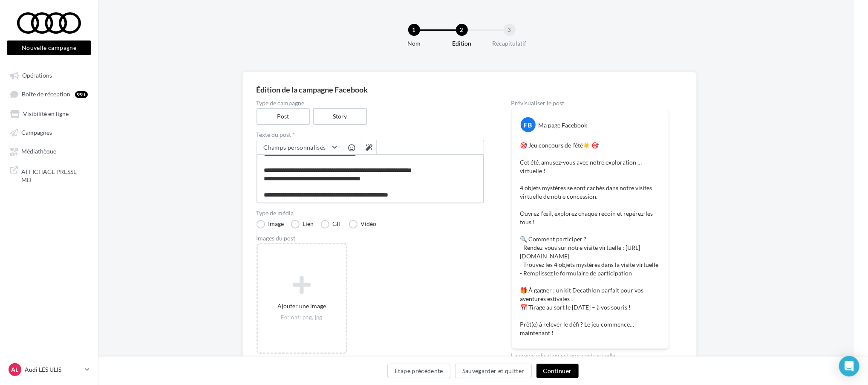  What do you see at coordinates (510, 44) in the screenshot?
I see `div: Récapitulatif` at bounding box center [510, 44].